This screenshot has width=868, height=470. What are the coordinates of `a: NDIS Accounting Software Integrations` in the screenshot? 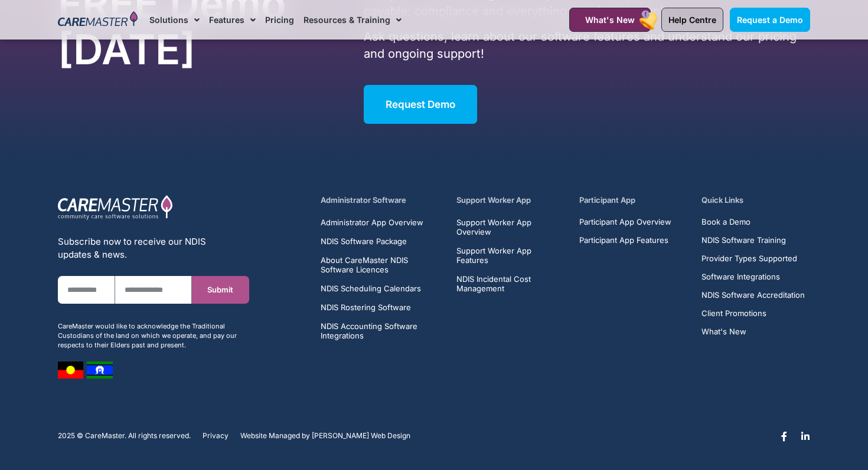 It's located at (382, 331).